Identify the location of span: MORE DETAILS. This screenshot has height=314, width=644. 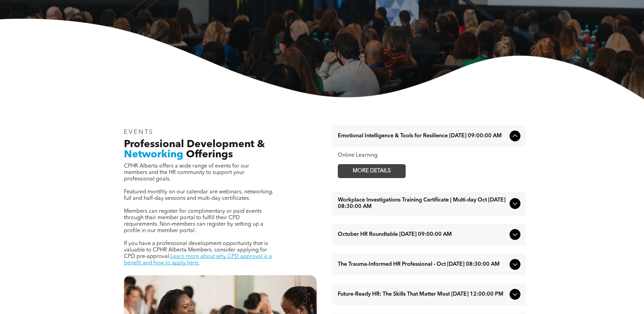
(372, 171).